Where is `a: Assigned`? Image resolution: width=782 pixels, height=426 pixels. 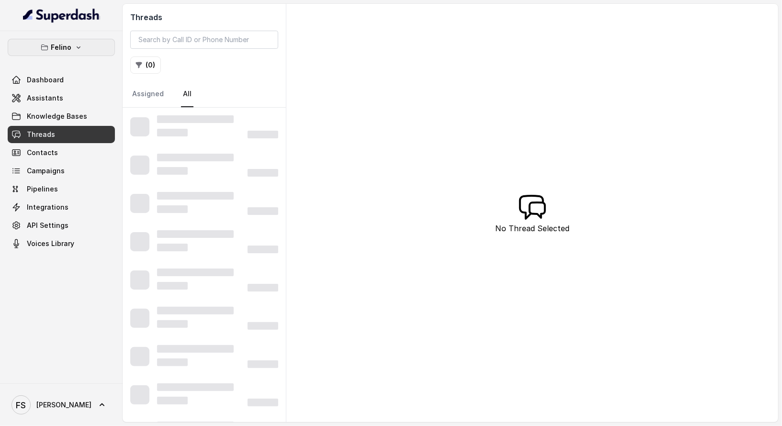 a: Assigned is located at coordinates (148, 94).